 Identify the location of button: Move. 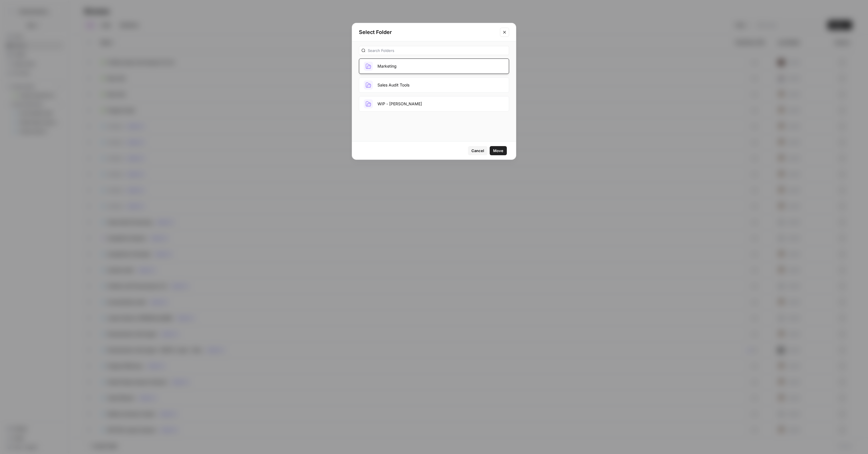
(498, 150).